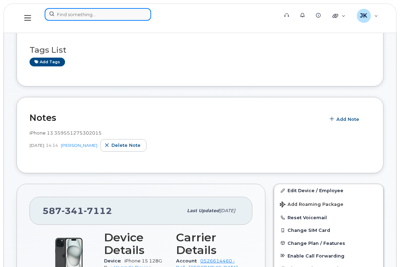 The width and height of the screenshot is (400, 267). I want to click on span: 341, so click(72, 211).